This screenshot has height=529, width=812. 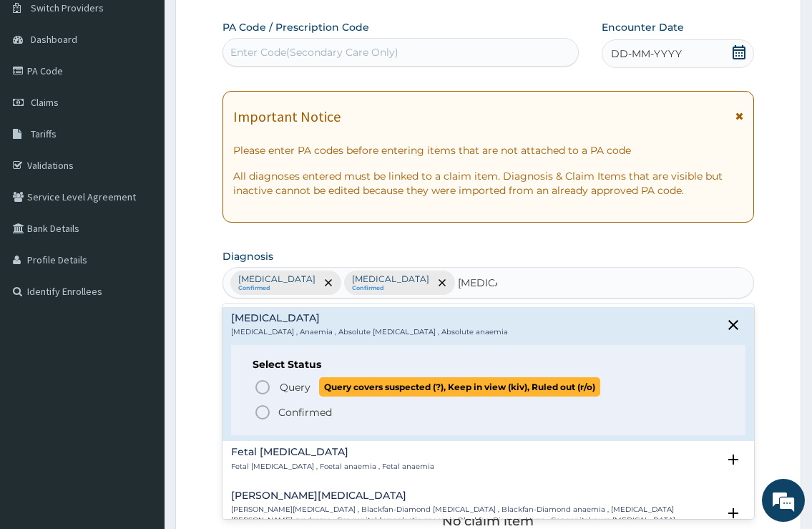 I want to click on div: Chat with us now, so click(x=157, y=89).